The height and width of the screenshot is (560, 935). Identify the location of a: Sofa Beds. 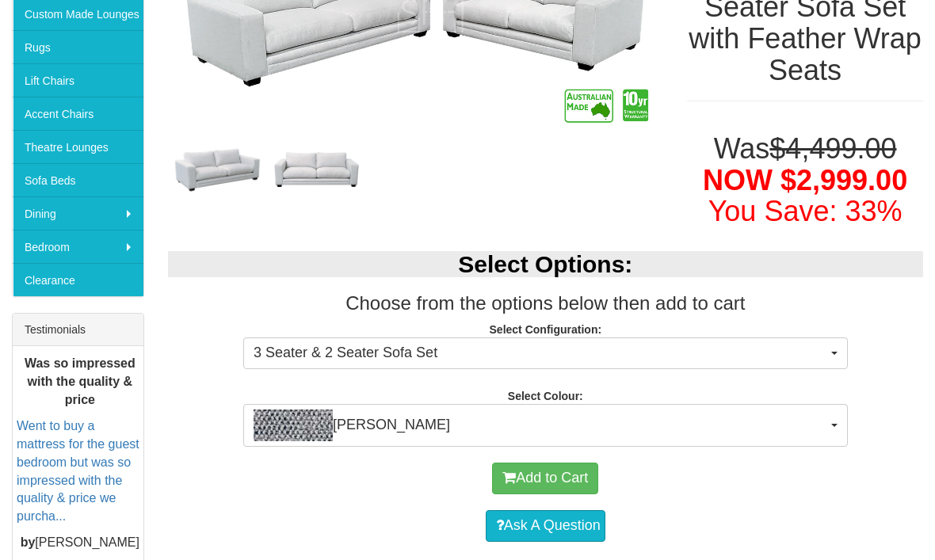
(78, 180).